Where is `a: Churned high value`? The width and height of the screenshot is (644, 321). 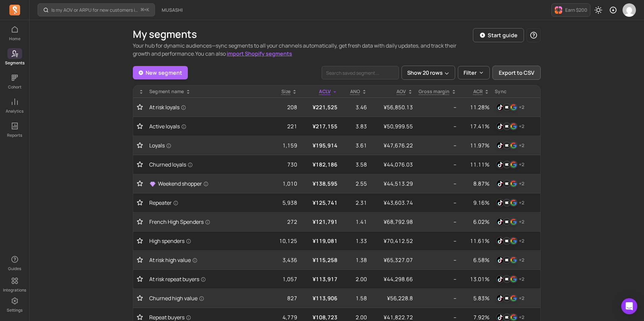 a: Churned high value is located at coordinates (207, 298).